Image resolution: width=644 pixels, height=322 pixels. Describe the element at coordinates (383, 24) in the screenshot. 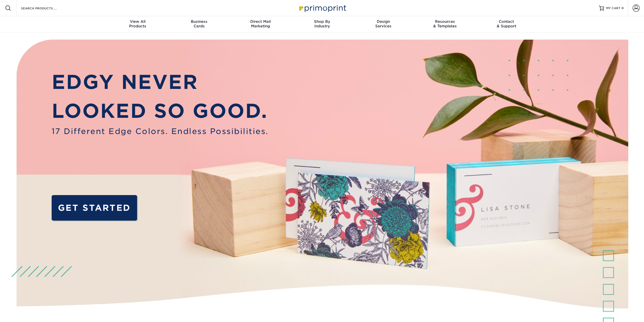

I see `div: Services` at that location.